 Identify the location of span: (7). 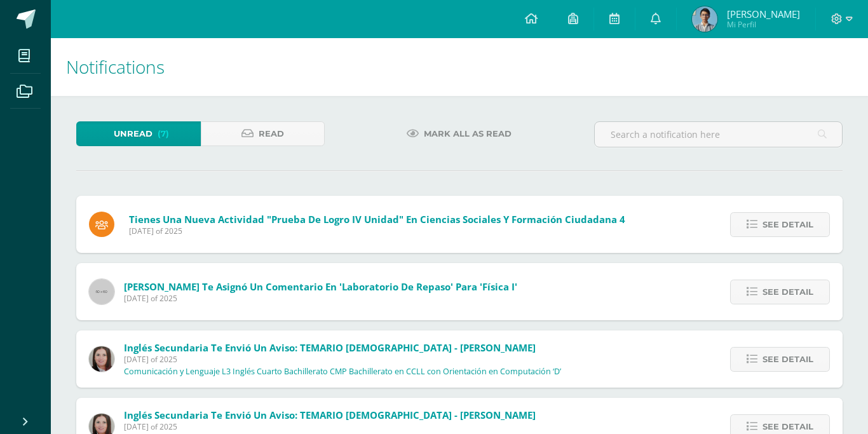
(163, 134).